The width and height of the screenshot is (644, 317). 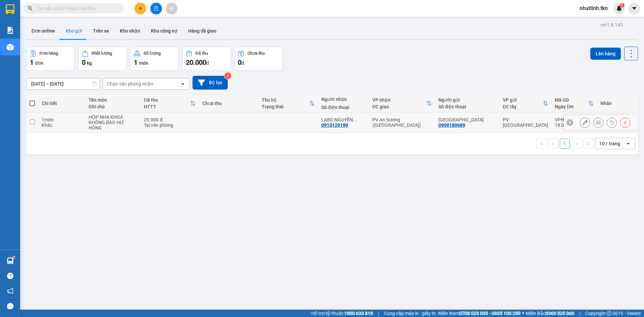 I want to click on button: Kho gửi, so click(x=74, y=31).